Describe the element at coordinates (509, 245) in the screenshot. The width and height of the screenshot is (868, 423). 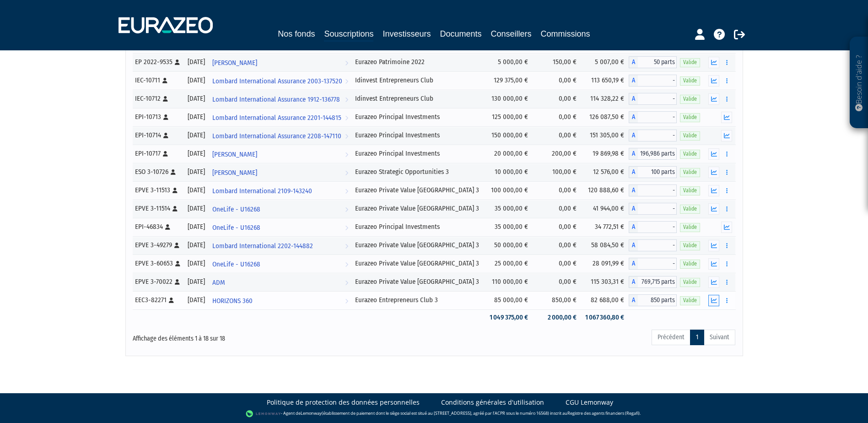
I see `td: 50 000,00 €` at that location.